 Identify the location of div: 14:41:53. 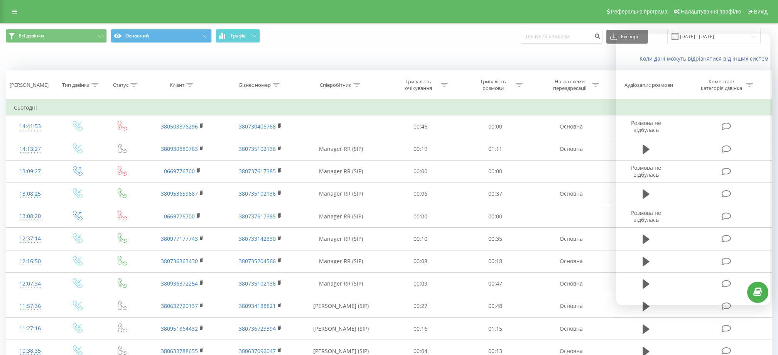
(30, 126).